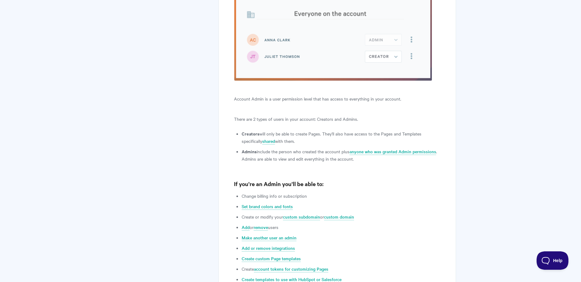  I want to click on li: include the person who created the account plus . Admins are able to view and edit everything in ..., so click(341, 155).